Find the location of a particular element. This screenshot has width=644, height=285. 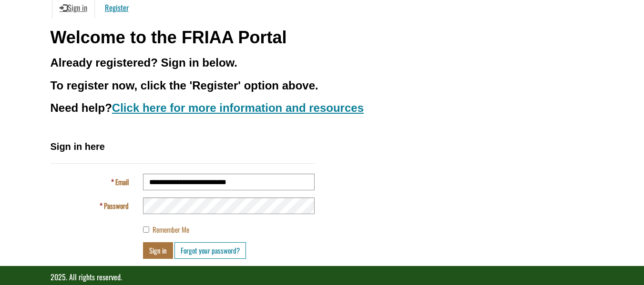

h1: Welcome to the FRIAA Portal is located at coordinates (322, 37).